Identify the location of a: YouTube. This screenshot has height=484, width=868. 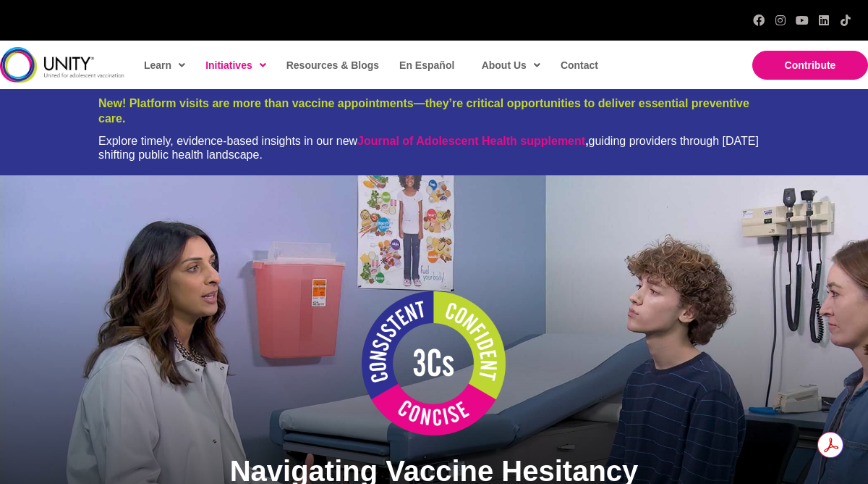
(802, 20).